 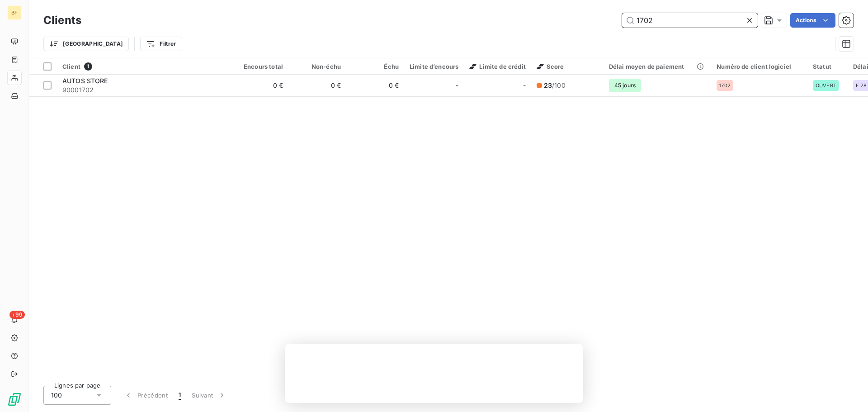 I want to click on div: Échu, so click(x=375, y=66).